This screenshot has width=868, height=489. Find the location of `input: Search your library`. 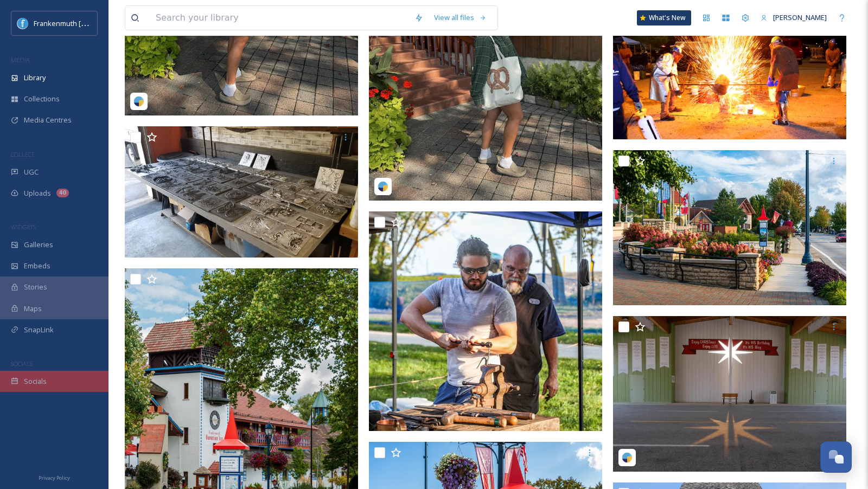

input: Search your library is located at coordinates (279, 18).